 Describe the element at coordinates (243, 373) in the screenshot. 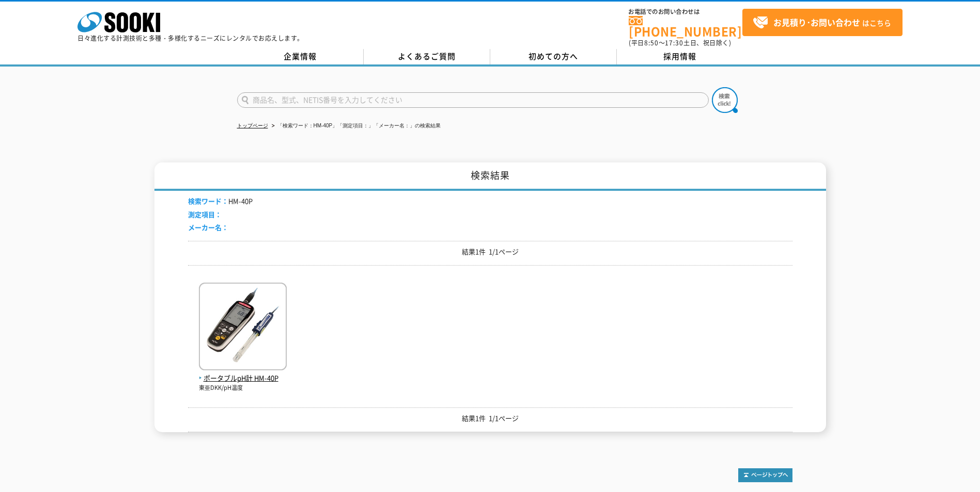

I see `a: ポータブルpH計 HM-40P` at that location.